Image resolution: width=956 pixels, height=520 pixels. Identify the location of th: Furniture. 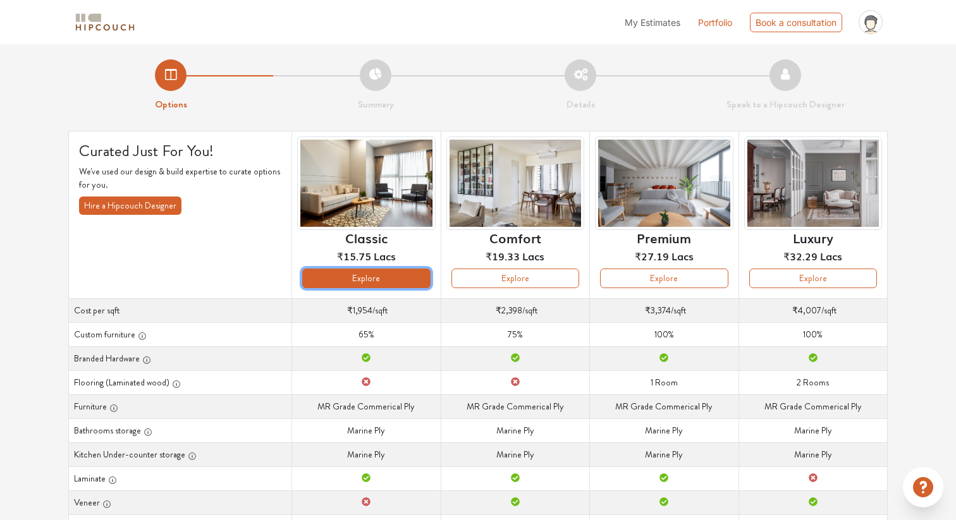
(180, 406).